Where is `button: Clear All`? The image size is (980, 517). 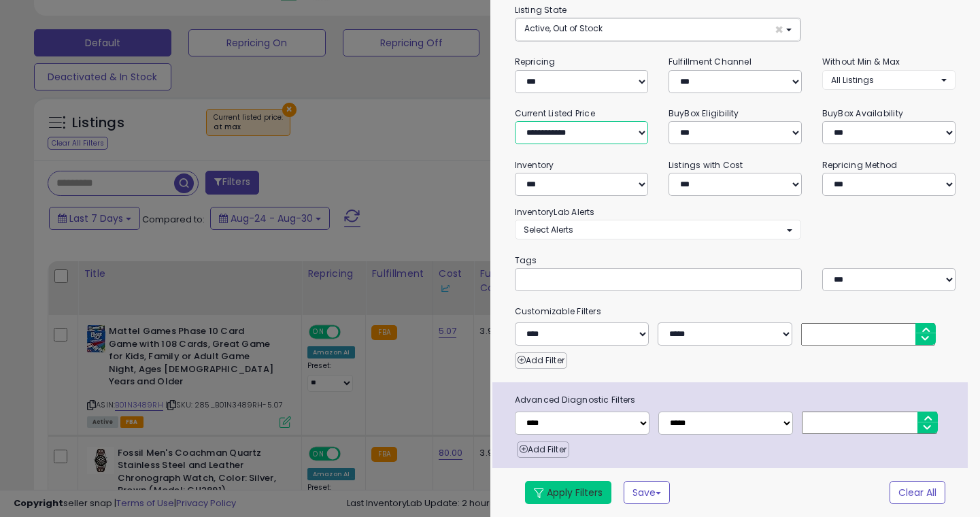
button: Clear All is located at coordinates (918, 493).